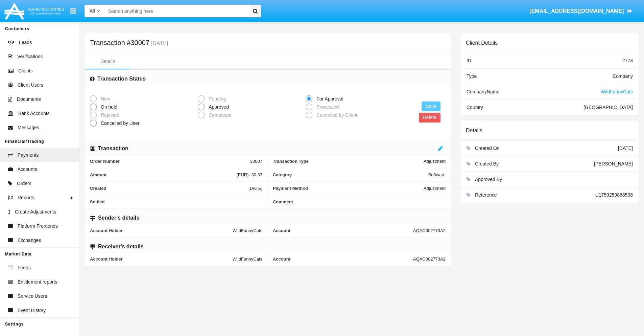 The width and height of the screenshot is (644, 336). I want to click on span: Processed, so click(326, 107).